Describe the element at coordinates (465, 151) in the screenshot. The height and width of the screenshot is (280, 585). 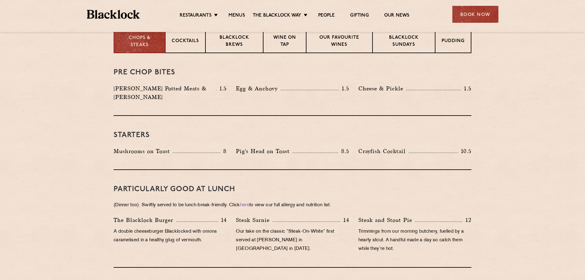
I see `p: 10.5` at that location.